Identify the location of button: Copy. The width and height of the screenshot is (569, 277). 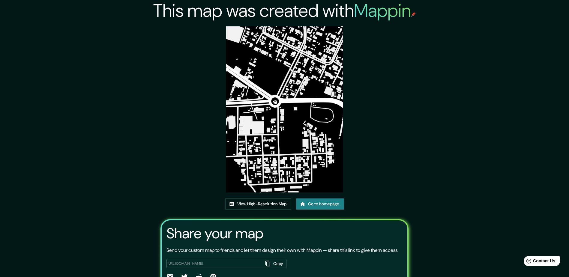
(275, 264).